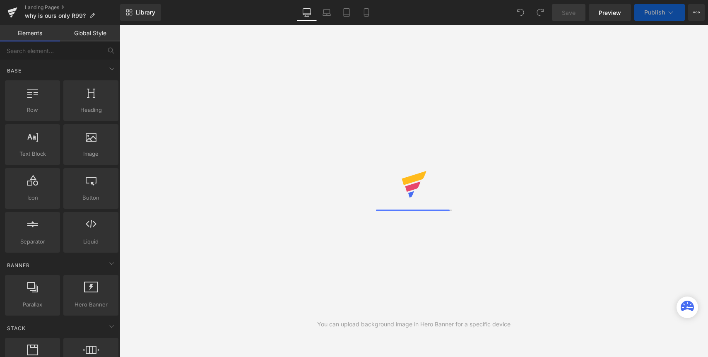 The width and height of the screenshot is (708, 357). What do you see at coordinates (91, 198) in the screenshot?
I see `span: Button` at bounding box center [91, 198].